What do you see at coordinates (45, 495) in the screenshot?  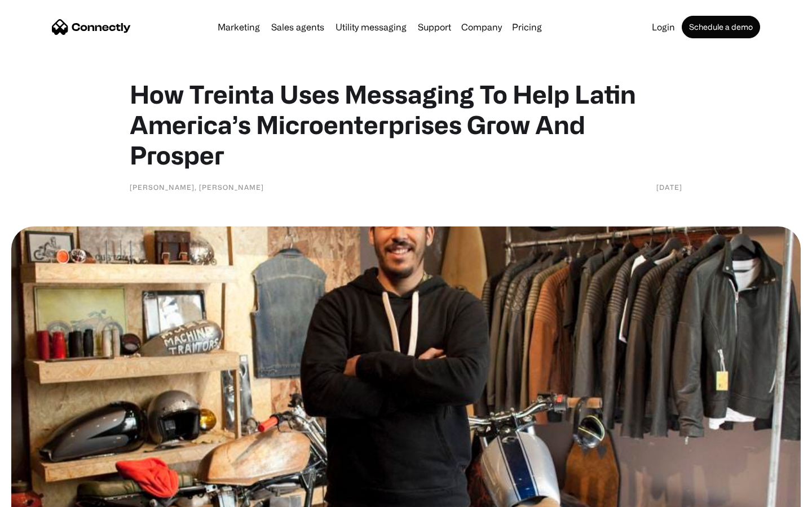 I see `ul: Language list` at bounding box center [45, 495].